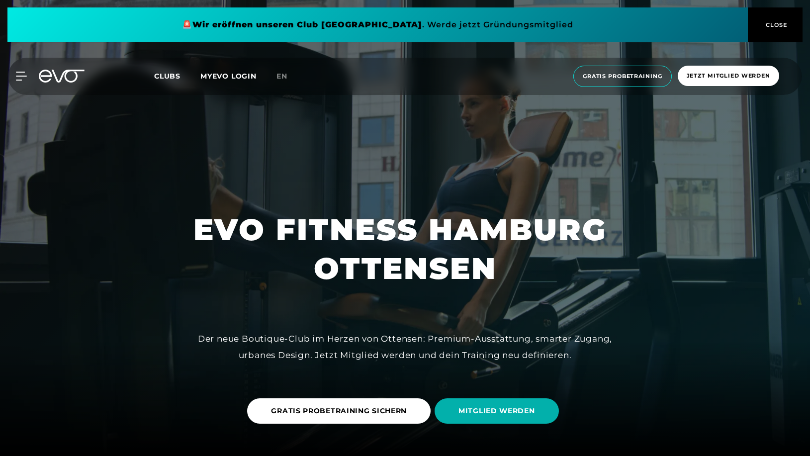  What do you see at coordinates (177, 76) in the screenshot?
I see `a: Clubs` at bounding box center [177, 76].